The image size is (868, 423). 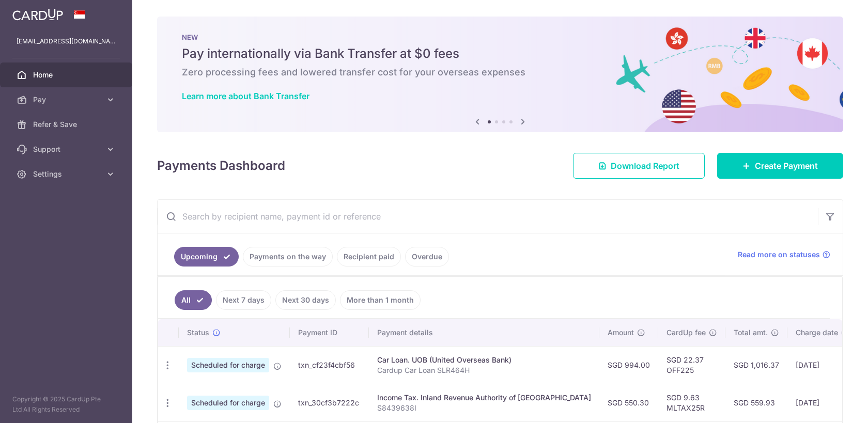 I want to click on span: Create Payment, so click(x=786, y=166).